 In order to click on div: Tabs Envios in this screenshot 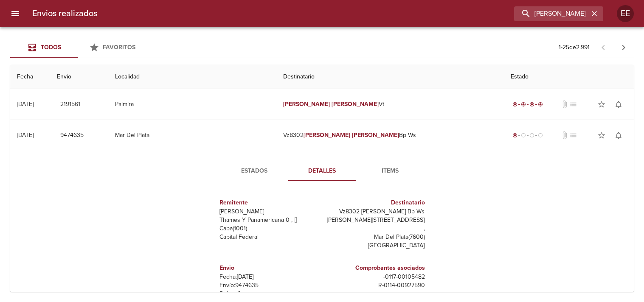, I will do `click(78, 48)`.